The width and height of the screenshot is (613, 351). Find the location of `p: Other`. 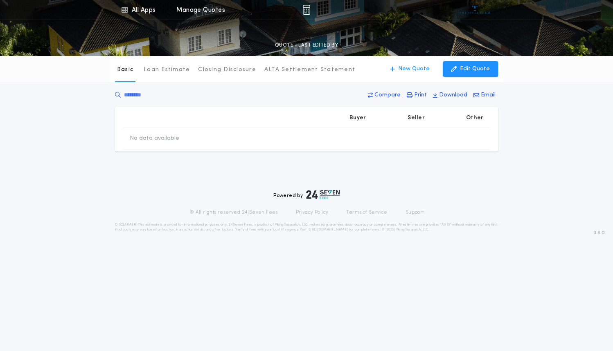

p: Other is located at coordinates (474, 118).